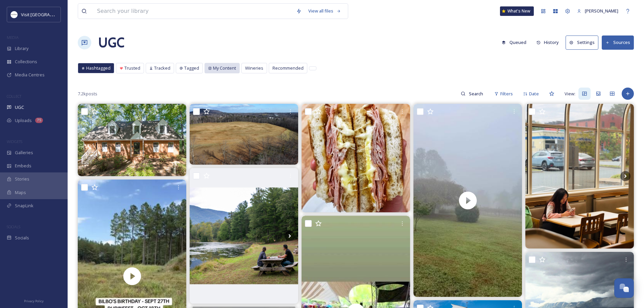 Image resolution: width=644 pixels, height=308 pixels. I want to click on span: Trusted, so click(132, 68).